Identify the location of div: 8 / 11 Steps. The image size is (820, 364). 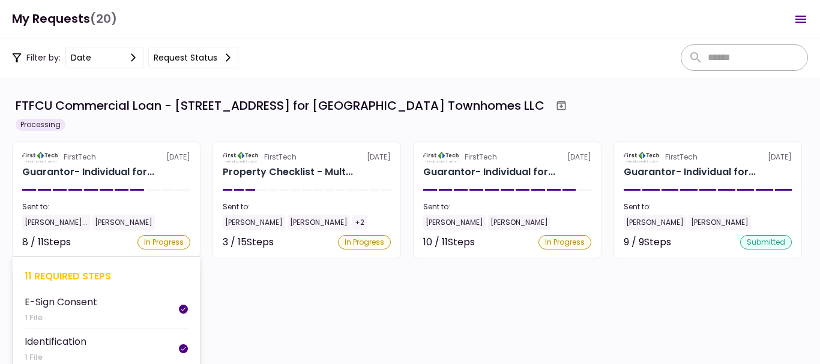
(46, 242).